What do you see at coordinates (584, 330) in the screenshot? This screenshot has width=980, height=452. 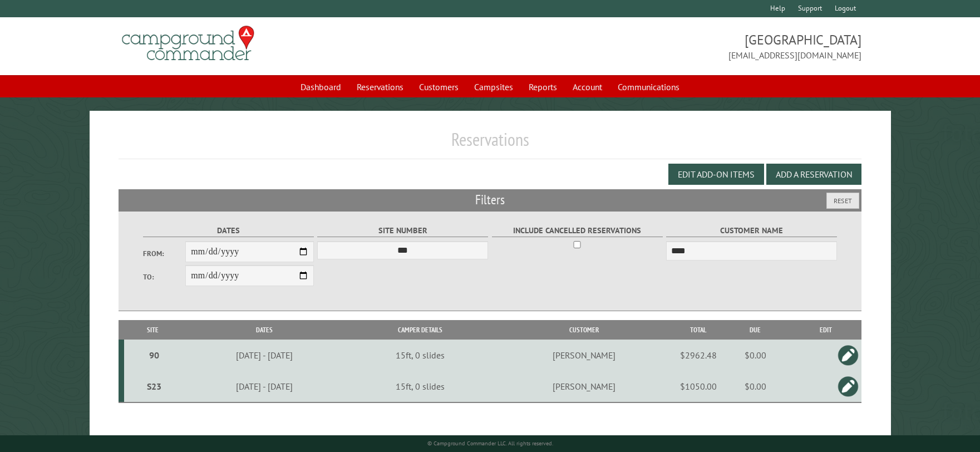 I see `th: Customer` at bounding box center [584, 330].